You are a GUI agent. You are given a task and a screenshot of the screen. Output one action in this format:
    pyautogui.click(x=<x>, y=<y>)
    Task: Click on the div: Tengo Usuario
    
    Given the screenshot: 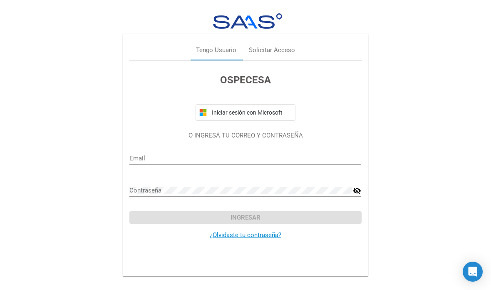 What is the action you would take?
    pyautogui.click(x=216, y=50)
    